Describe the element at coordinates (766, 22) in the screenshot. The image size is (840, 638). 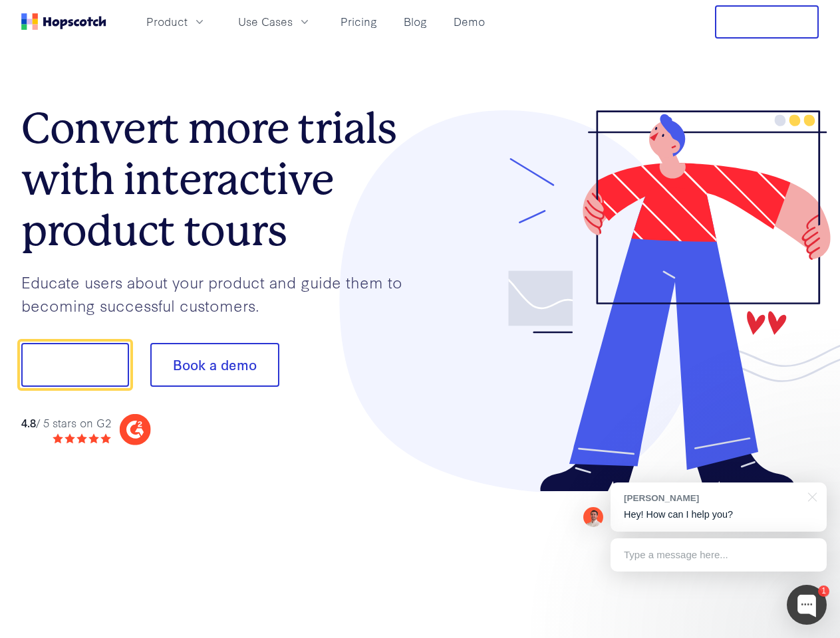
I see `button: Free Trial` at that location.